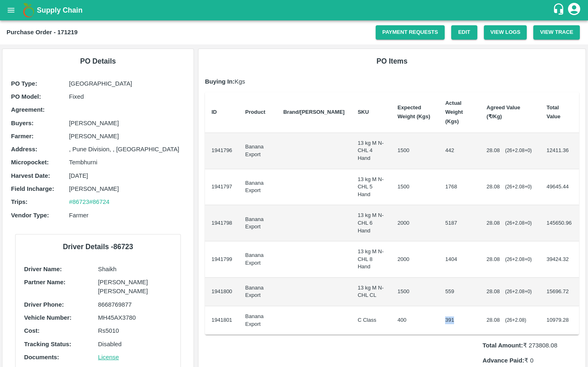 The width and height of the screenshot is (588, 367). I want to click on td: 1768, so click(459, 187).